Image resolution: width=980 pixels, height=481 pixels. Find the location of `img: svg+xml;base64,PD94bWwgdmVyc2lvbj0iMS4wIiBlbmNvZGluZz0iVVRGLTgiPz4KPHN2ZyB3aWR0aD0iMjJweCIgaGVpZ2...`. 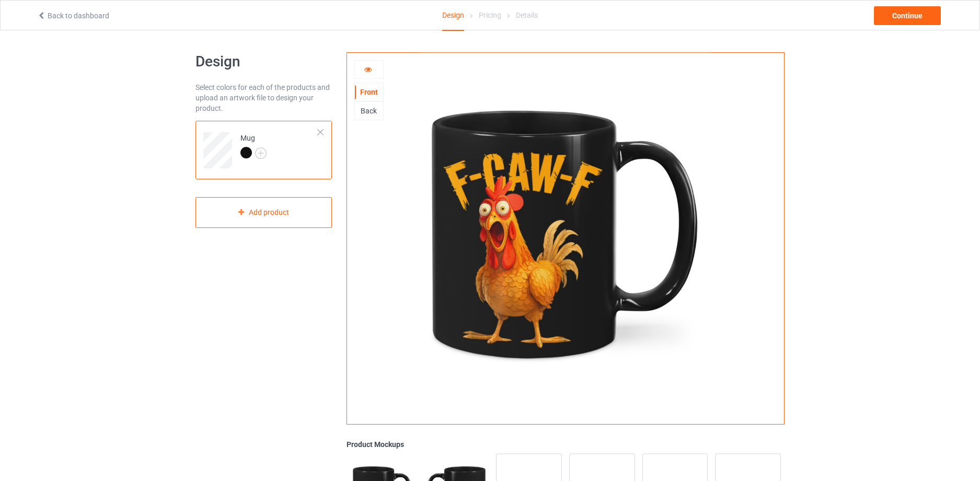

img: svg+xml;base64,PD94bWwgdmVyc2lvbj0iMS4wIiBlbmNvZGluZz0iVVRGLTgiPz4KPHN2ZyB3aWR0aD0iMjJweCIgaGVpZ2... is located at coordinates (261, 153).